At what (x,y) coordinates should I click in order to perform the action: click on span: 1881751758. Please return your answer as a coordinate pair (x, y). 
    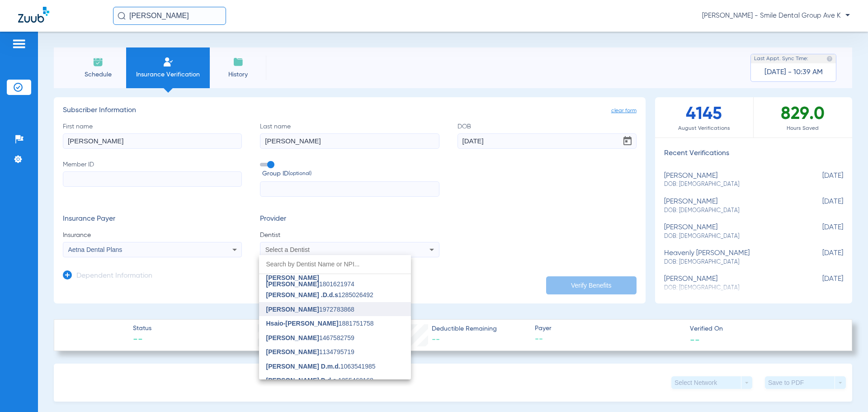
    Looking at the image, I should click on (320, 323).